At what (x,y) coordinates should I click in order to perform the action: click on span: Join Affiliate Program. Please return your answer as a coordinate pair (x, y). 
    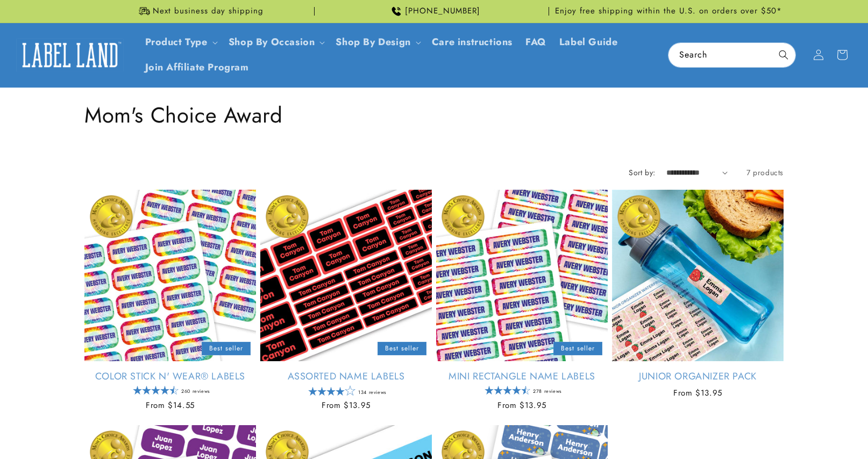
    Looking at the image, I should click on (197, 67).